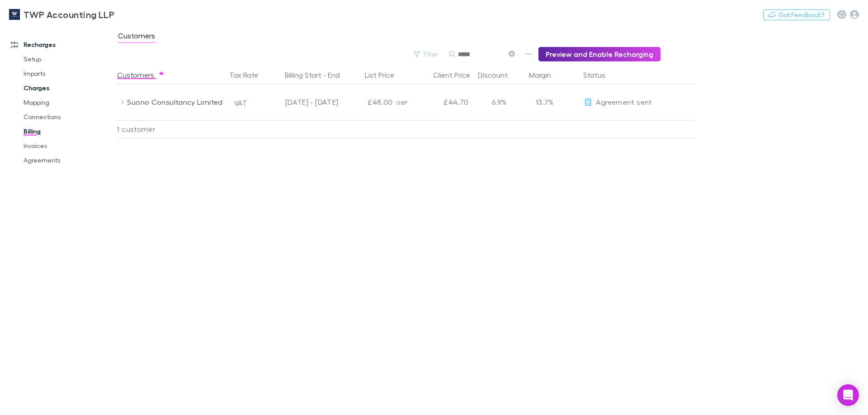  What do you see at coordinates (385, 75) in the screenshot?
I see `div: List Price` at bounding box center [385, 75].